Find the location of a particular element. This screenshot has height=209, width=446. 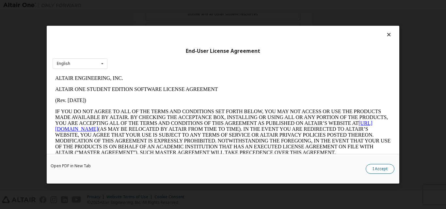

div: End-User License Agreement is located at coordinates (223, 51).